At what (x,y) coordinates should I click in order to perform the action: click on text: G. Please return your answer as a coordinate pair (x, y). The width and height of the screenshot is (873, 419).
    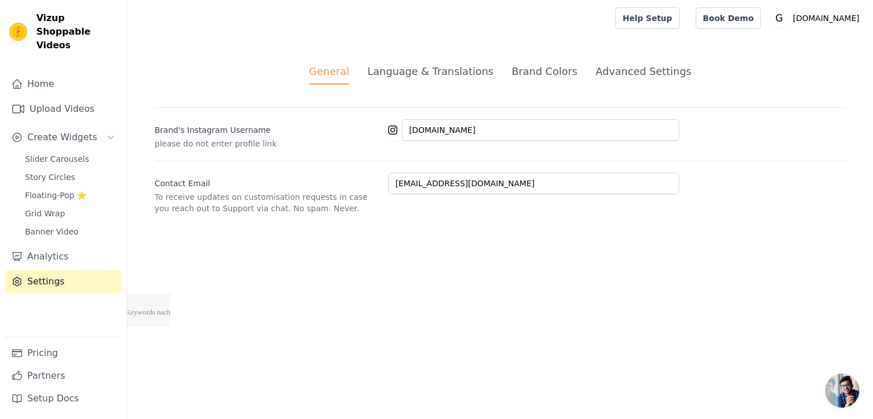
    Looking at the image, I should click on (779, 18).